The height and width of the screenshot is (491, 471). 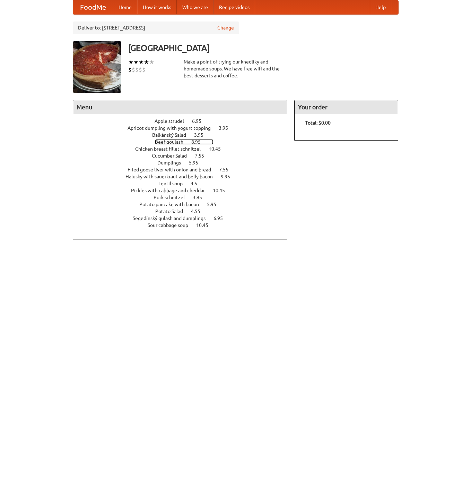 I want to click on span: 4.5, so click(x=197, y=184).